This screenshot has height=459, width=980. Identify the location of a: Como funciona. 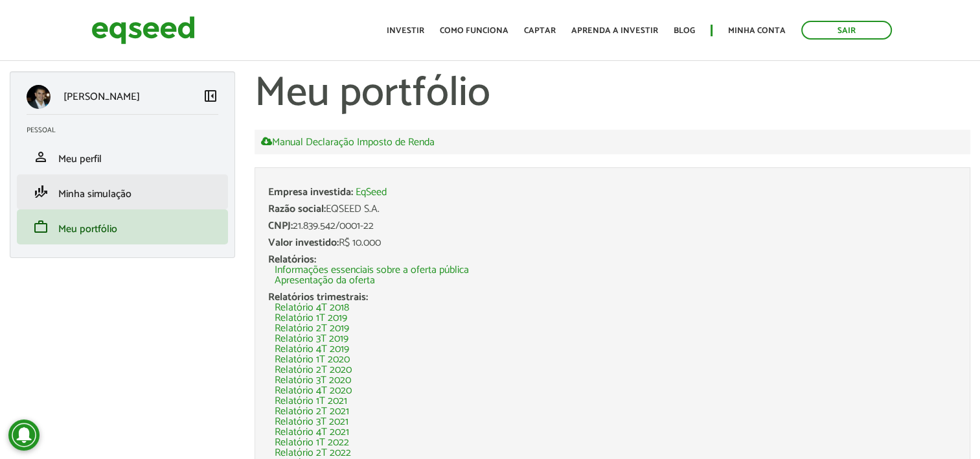
(474, 30).